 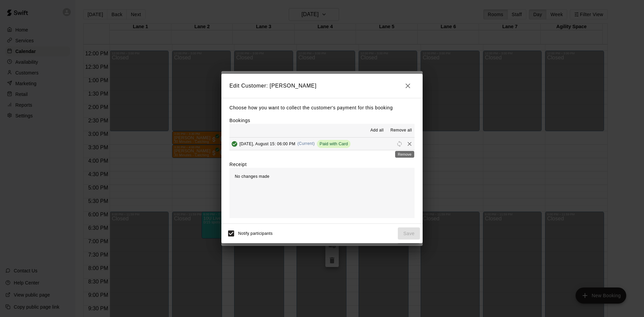 I want to click on label: Receipt, so click(x=238, y=164).